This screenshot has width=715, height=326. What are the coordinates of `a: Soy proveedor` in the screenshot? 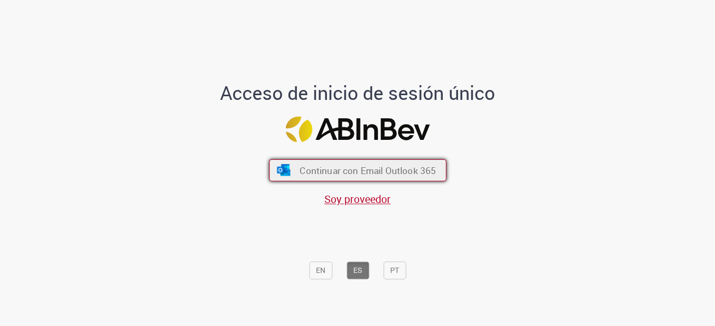 It's located at (358, 200).